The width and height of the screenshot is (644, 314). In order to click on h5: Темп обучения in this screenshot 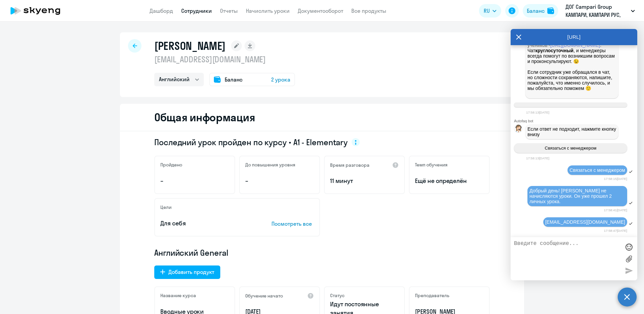, I will do `click(431, 165)`.